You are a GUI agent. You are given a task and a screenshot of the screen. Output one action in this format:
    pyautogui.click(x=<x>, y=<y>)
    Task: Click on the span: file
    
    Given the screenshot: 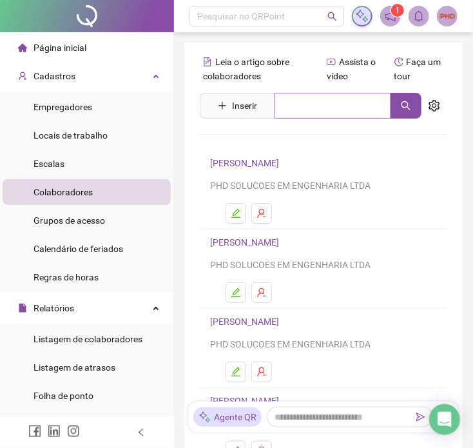 What is the action you would take?
    pyautogui.click(x=23, y=308)
    